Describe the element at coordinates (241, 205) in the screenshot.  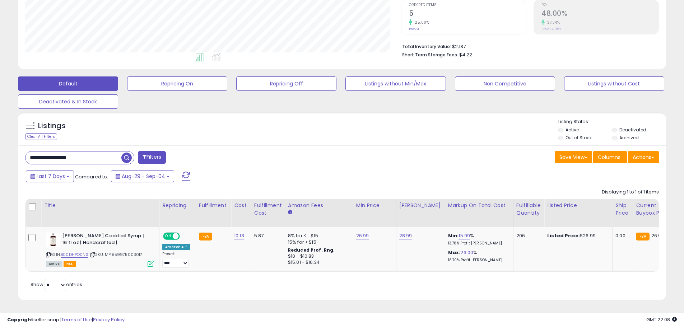
I see `div: Cost` at that location.